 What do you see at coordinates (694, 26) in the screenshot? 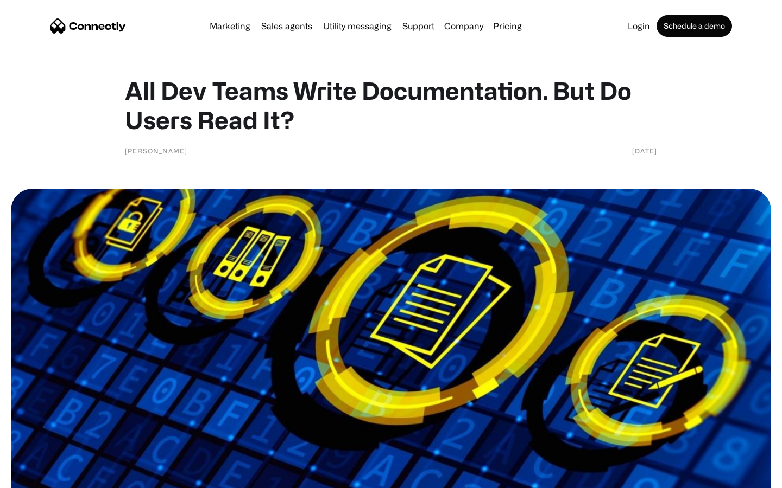
I see `a: Schedule a demo` at bounding box center [694, 26].